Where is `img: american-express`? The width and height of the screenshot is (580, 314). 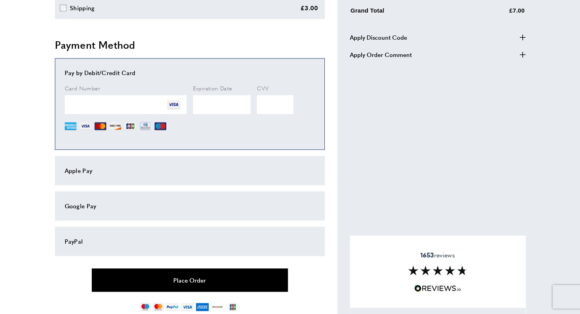
img: american-express is located at coordinates (202, 306).